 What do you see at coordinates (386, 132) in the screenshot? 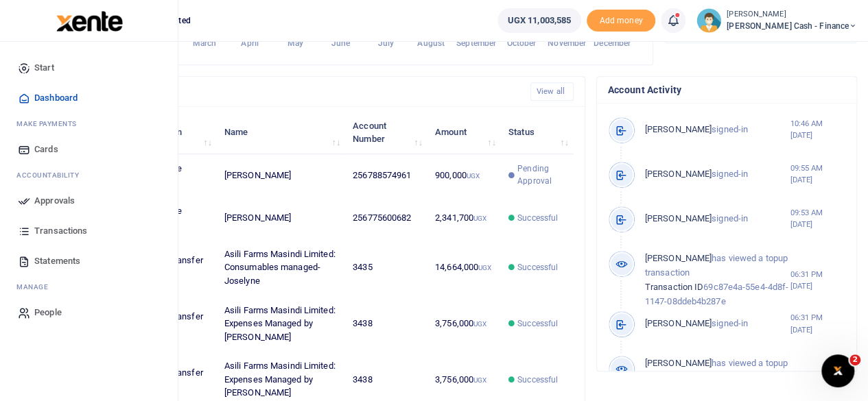
I see `th: Account Number: activate to sort column ascending` at bounding box center [386, 132].